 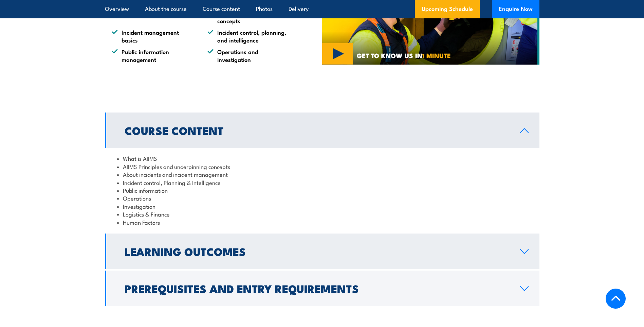 I want to click on li: Logistics & Finance, so click(x=322, y=213).